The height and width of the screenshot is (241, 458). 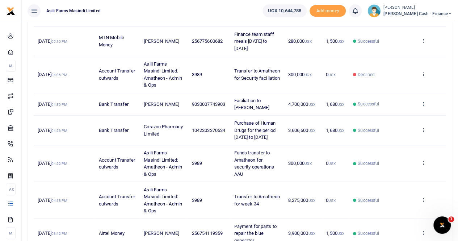 I want to click on span: 3,606,600, so click(x=301, y=130).